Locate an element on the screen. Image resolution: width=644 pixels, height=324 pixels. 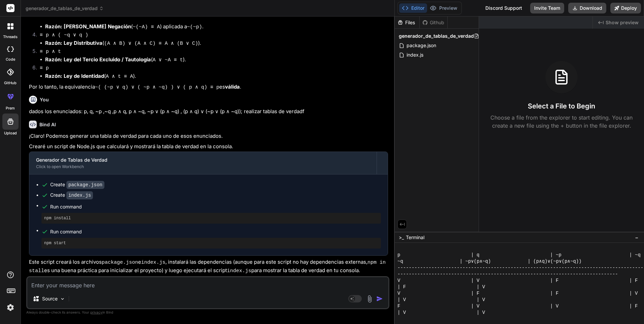
button: Preview is located at coordinates (443, 8).